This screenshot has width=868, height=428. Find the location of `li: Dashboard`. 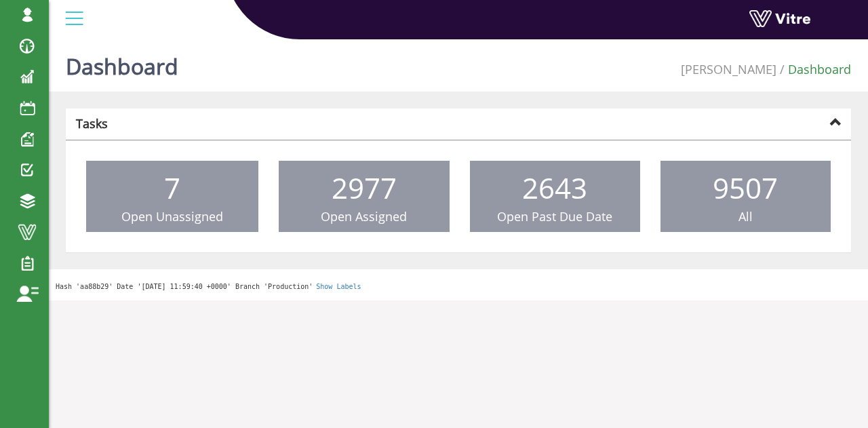

li: Dashboard is located at coordinates (814, 70).